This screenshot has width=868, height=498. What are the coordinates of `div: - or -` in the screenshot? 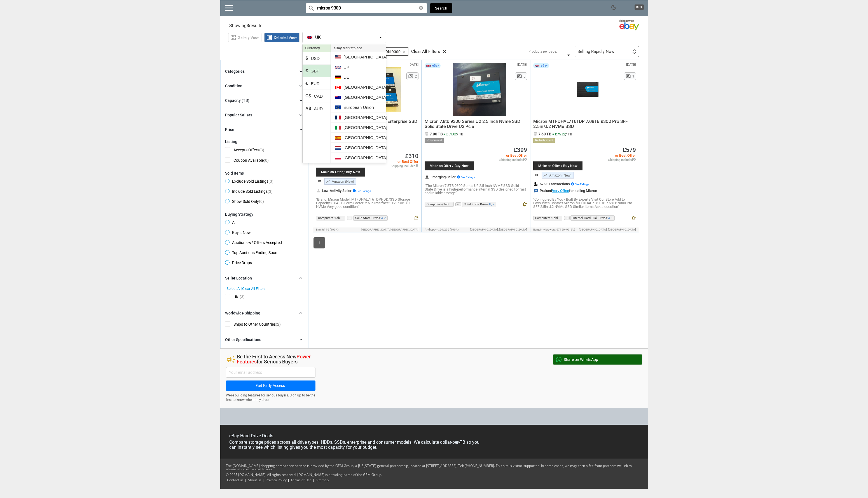 It's located at (319, 181).